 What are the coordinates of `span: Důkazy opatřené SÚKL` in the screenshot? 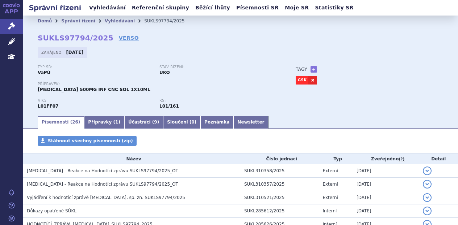 It's located at (51, 211).